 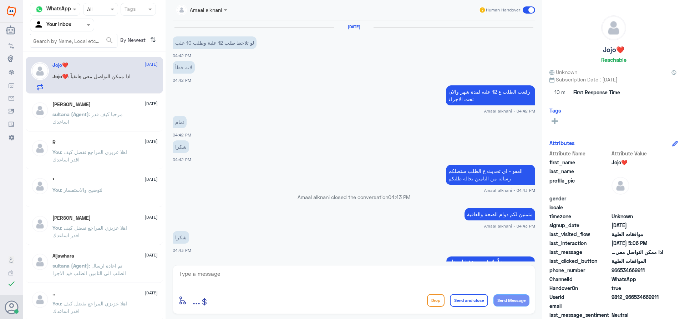 What do you see at coordinates (354, 197) in the screenshot?
I see `p: Amaal alknani closed the conversation` at bounding box center [354, 197].